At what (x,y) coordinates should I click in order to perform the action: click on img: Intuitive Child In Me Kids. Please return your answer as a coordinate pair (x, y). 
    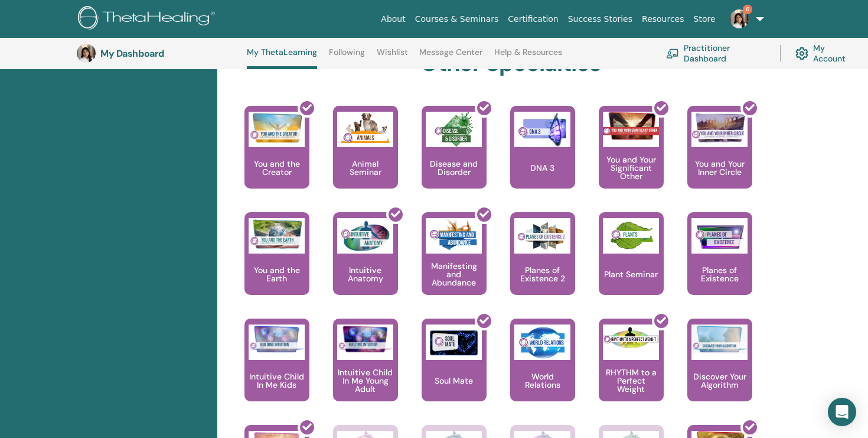
    Looking at the image, I should click on (276, 339).